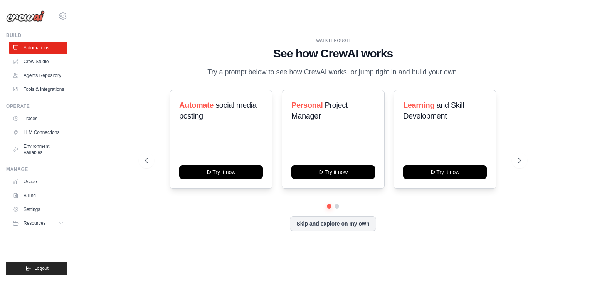 The width and height of the screenshot is (592, 281). Describe the element at coordinates (307, 105) in the screenshot. I see `span: Personal` at that location.